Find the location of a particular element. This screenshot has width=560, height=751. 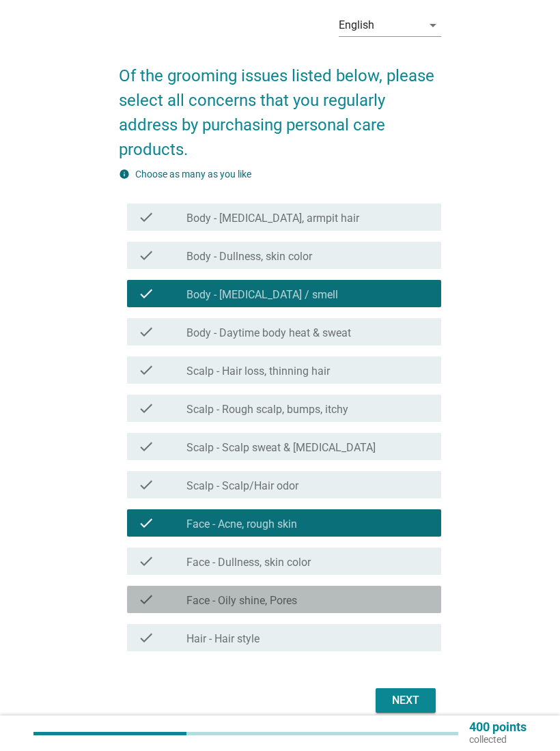

i: info is located at coordinates (124, 174).